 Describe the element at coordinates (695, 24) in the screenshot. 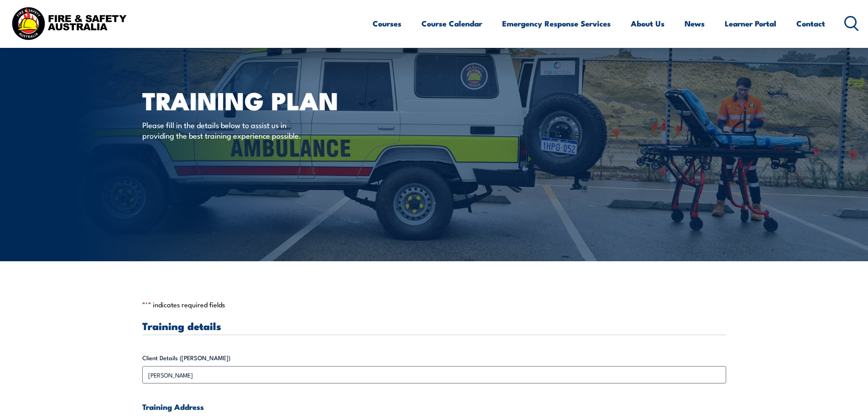

I see `a: News` at that location.